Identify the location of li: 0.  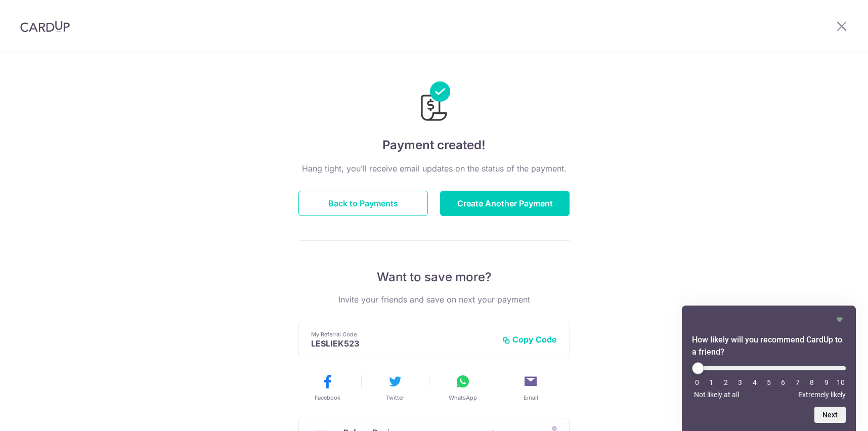
(697, 382).